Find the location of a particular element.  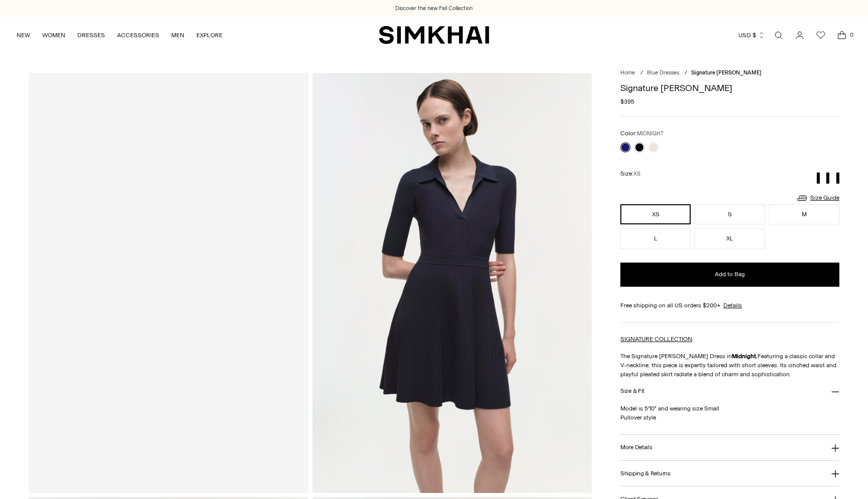

button: Add to Bag is located at coordinates (730, 274).